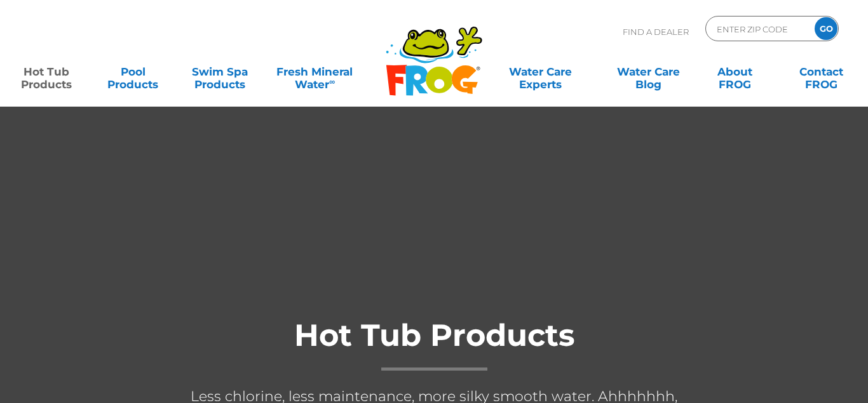 This screenshot has height=403, width=868. What do you see at coordinates (822, 71) in the screenshot?
I see `a: ContactFROG` at bounding box center [822, 71].